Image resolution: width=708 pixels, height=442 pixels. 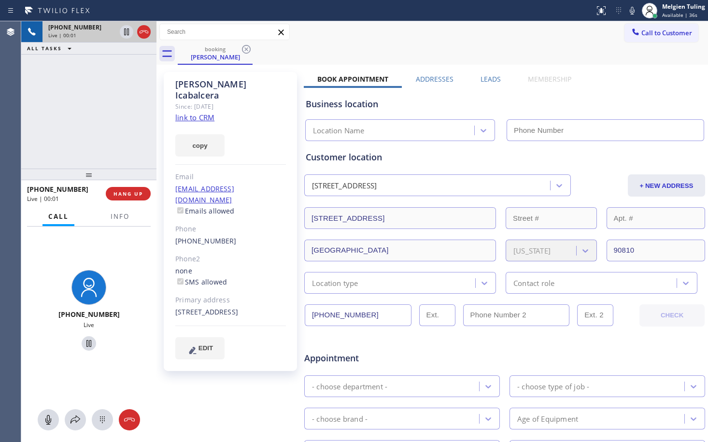 What do you see at coordinates (661, 33) in the screenshot?
I see `button: Call to Customer` at bounding box center [661, 33].